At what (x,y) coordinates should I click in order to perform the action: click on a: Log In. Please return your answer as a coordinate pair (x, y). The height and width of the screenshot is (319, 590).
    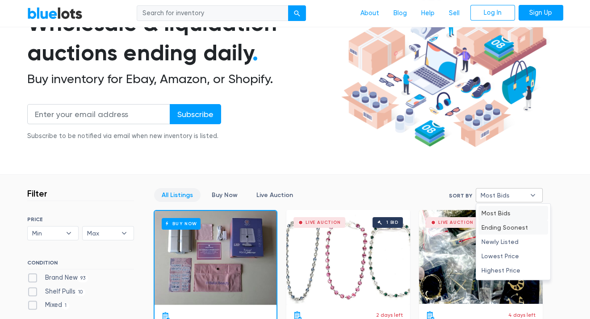
    Looking at the image, I should click on (493, 13).